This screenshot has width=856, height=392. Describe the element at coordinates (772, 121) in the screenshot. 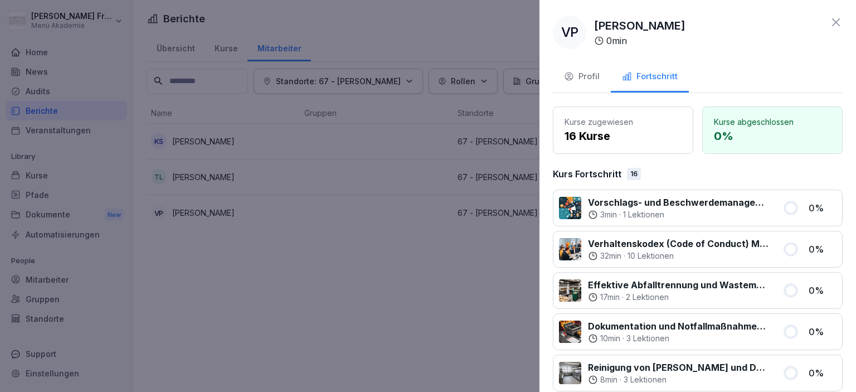

I see `p: Kurse abgeschlossen` at that location.